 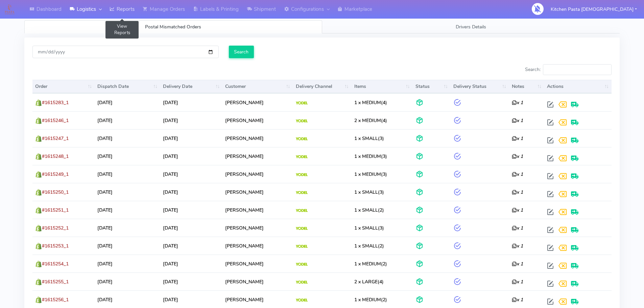 I want to click on th: Customer: activate to sort column ascending, so click(x=257, y=86).